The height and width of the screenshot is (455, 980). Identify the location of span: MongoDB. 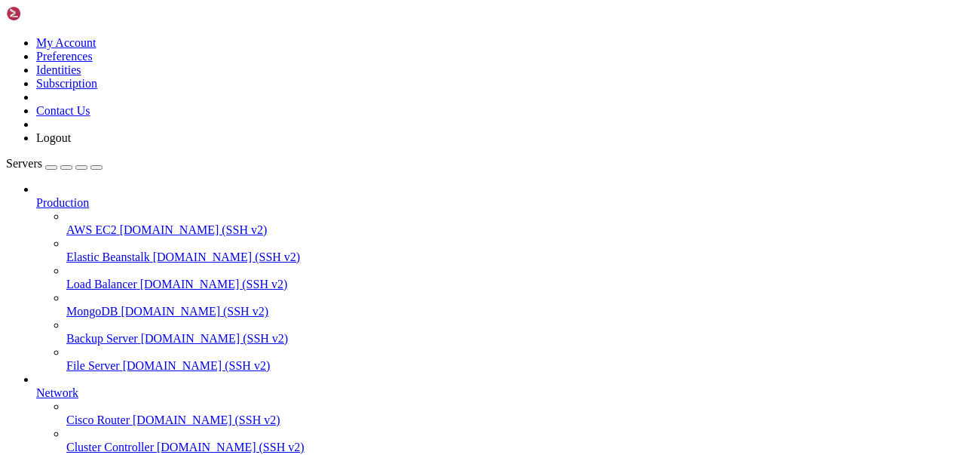
(92, 311).